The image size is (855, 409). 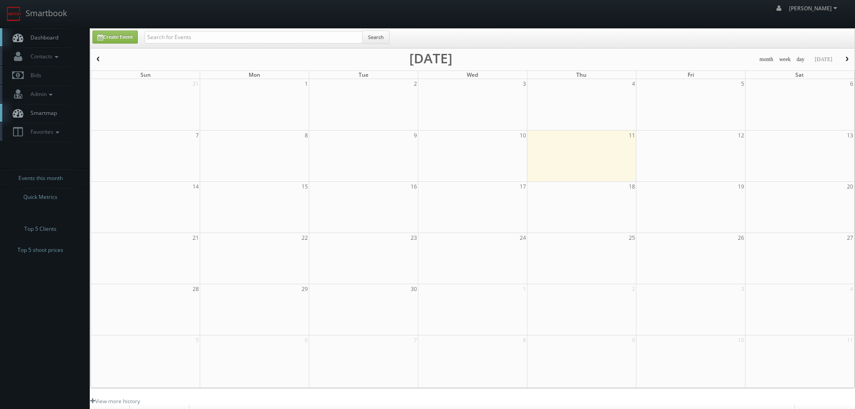 I want to click on span: Thu, so click(x=581, y=75).